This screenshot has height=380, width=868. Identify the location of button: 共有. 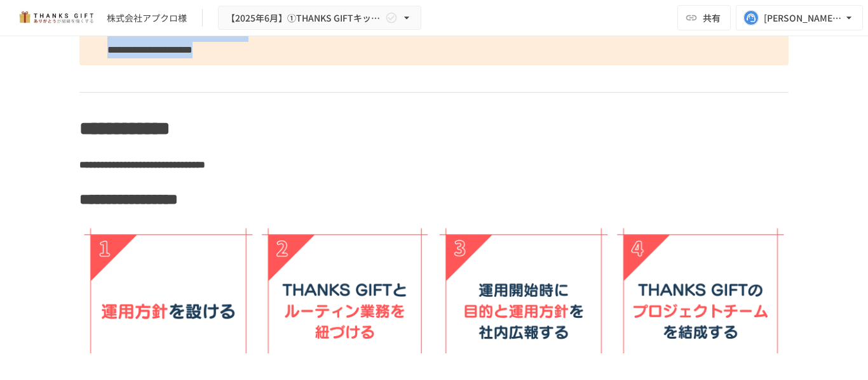
(704, 18).